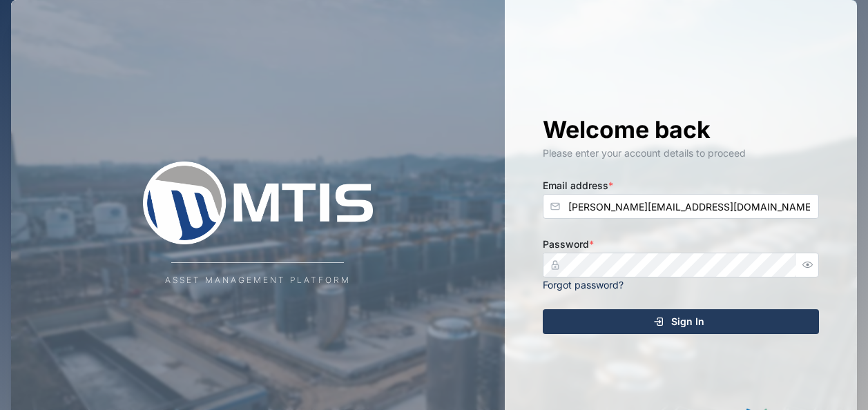 The image size is (868, 410). I want to click on button: Sign In, so click(681, 322).